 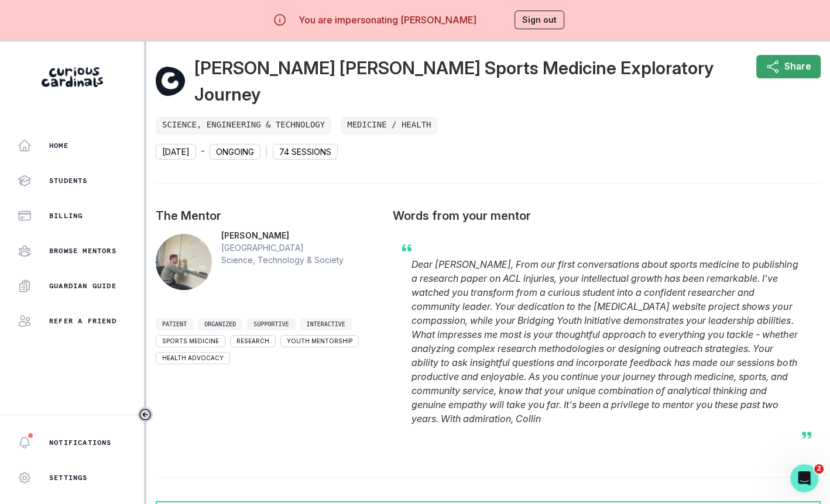 I want to click on p: The Mentor, so click(x=262, y=216).